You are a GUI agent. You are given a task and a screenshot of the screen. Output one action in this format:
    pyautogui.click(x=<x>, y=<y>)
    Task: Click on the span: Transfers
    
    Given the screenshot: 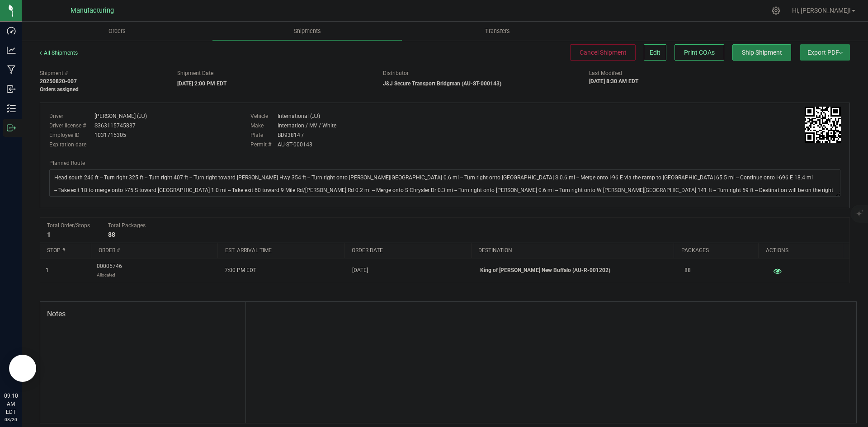 What is the action you would take?
    pyautogui.click(x=497, y=31)
    